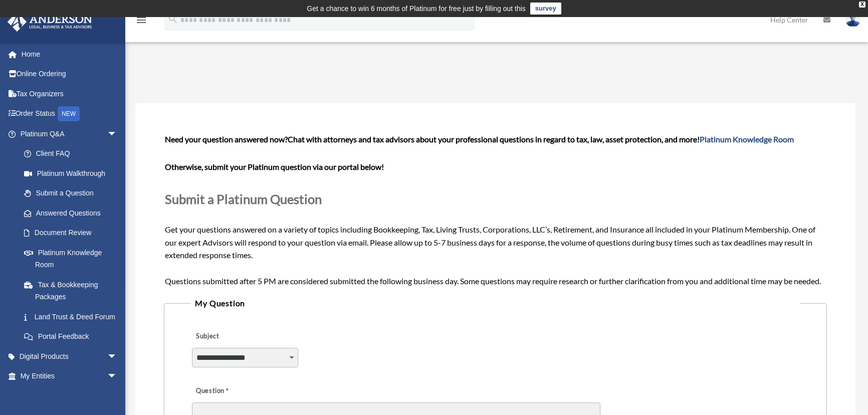 The height and width of the screenshot is (415, 868). I want to click on a: Answered Questions, so click(73, 213).